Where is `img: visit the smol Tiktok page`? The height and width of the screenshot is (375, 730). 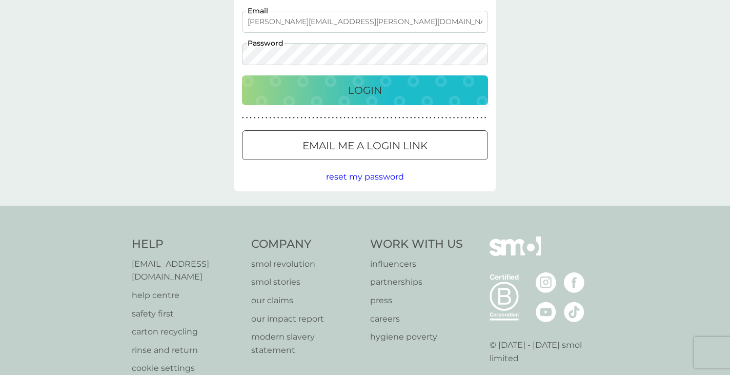
img: visit the smol Tiktok page is located at coordinates (574, 312).